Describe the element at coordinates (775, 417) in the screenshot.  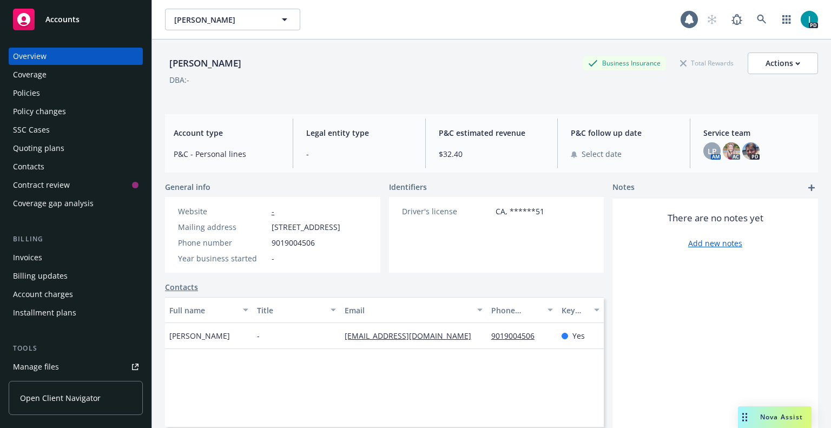
I see `button: Nova Assist` at that location.